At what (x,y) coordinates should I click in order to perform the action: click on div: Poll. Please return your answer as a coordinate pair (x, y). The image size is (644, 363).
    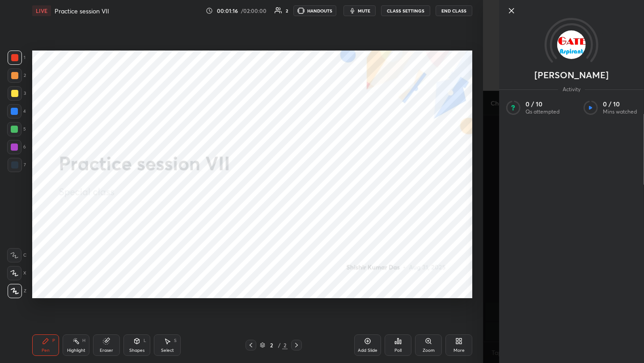
    Looking at the image, I should click on (398, 351).